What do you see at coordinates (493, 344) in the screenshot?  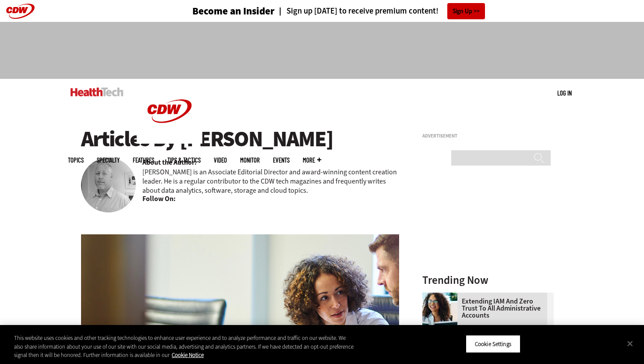 I see `button: Cookie Settings` at bounding box center [493, 344].